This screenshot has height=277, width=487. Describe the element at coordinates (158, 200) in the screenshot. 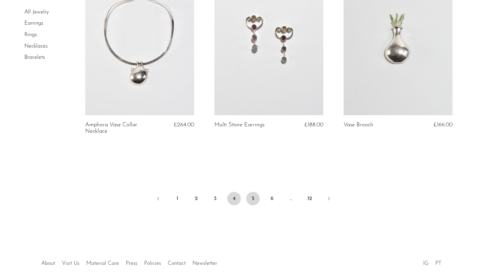

I see `a: Previous` at that location.